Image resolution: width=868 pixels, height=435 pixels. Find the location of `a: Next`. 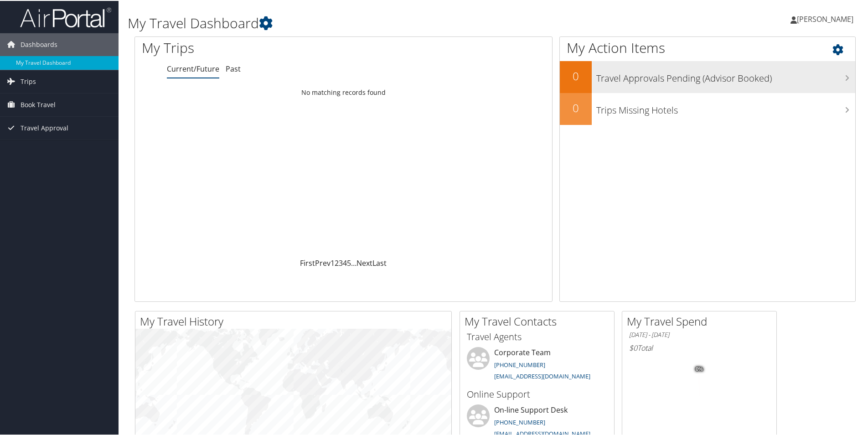

a: Next is located at coordinates (364, 262).